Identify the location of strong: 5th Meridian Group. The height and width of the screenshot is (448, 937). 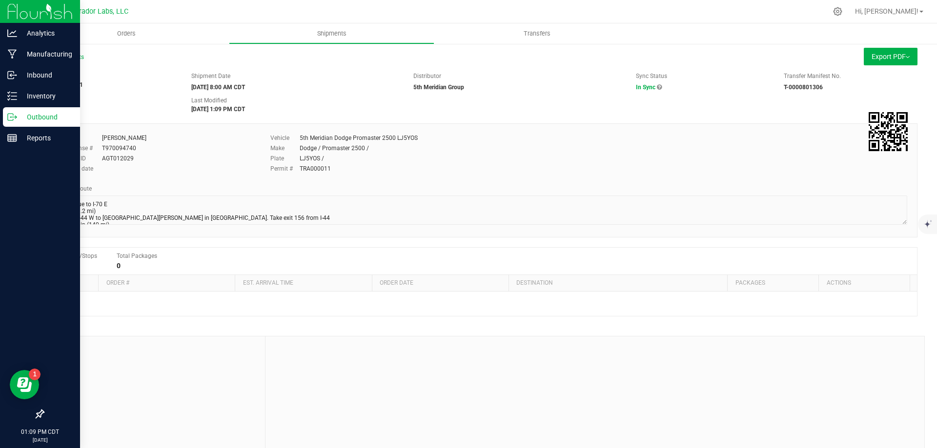
(439, 87).